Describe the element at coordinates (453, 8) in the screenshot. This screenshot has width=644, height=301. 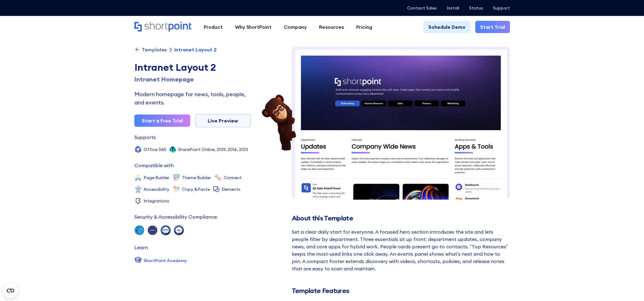
I see `p: Install` at that location.